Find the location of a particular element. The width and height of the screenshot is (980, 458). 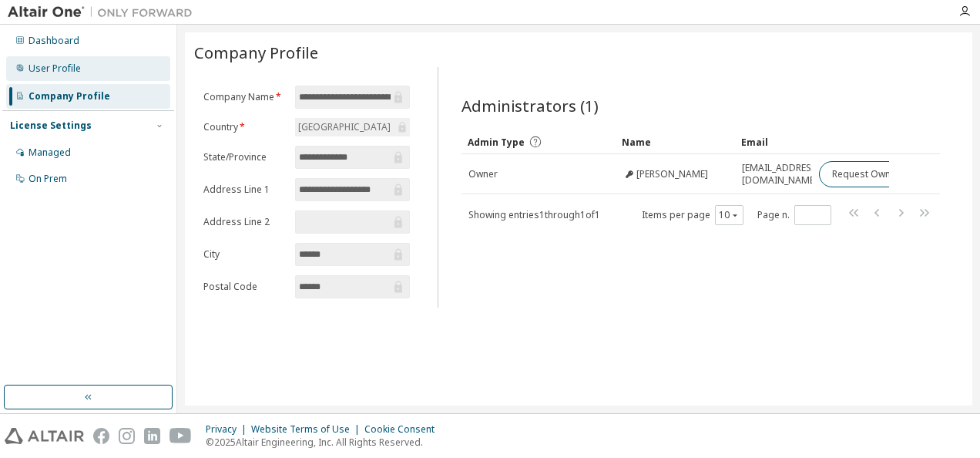

div: Website Terms of Use is located at coordinates (307, 429).